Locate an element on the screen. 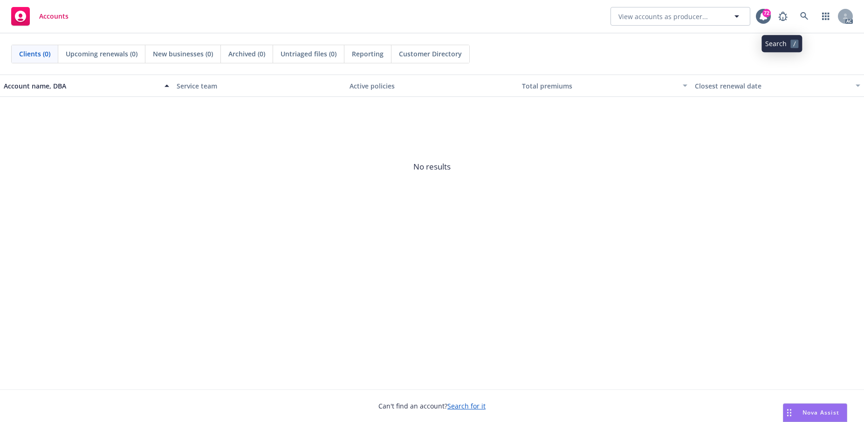  span: Nova Assist is located at coordinates (820, 412).